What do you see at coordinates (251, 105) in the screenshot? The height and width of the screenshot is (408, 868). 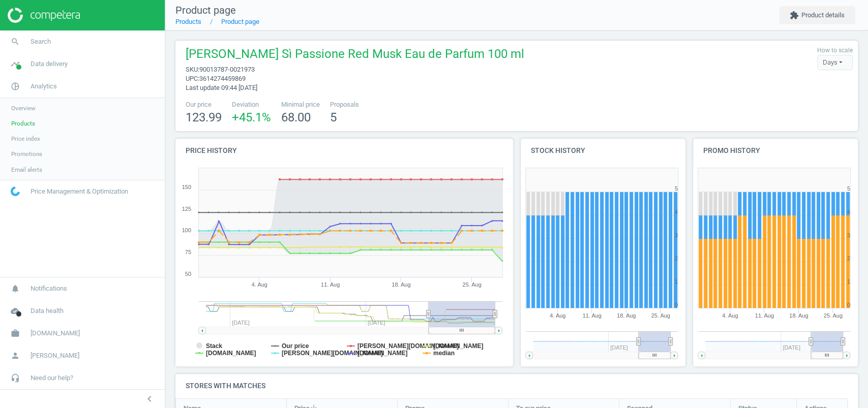 I see `span: Deviation` at bounding box center [251, 105].